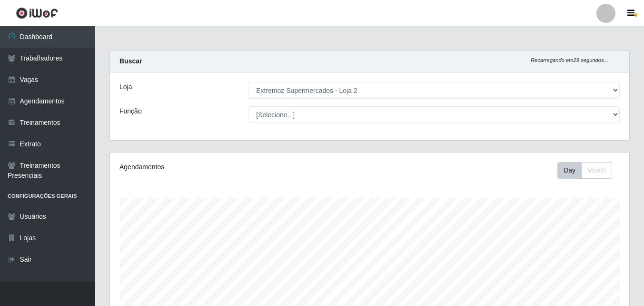 The height and width of the screenshot is (306, 644). Describe the element at coordinates (585, 170) in the screenshot. I see `div: First group` at that location.